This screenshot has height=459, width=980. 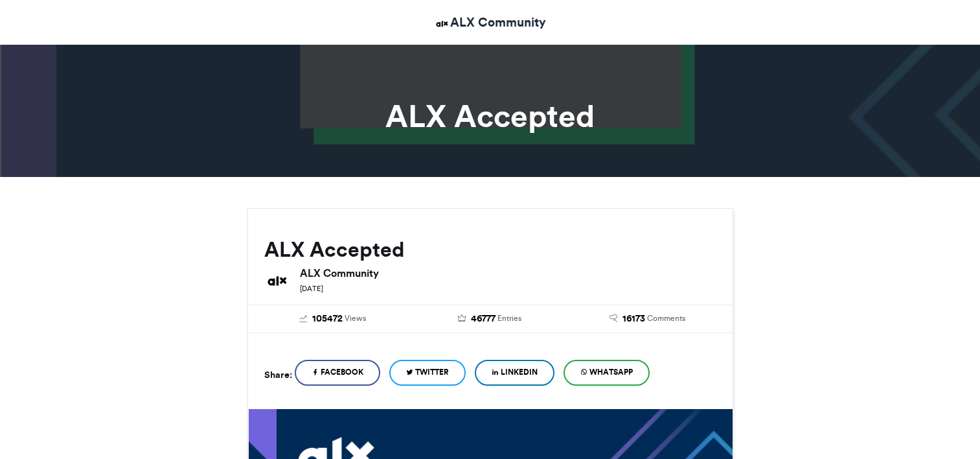 What do you see at coordinates (483, 318) in the screenshot?
I see `span: 46777` at bounding box center [483, 318].